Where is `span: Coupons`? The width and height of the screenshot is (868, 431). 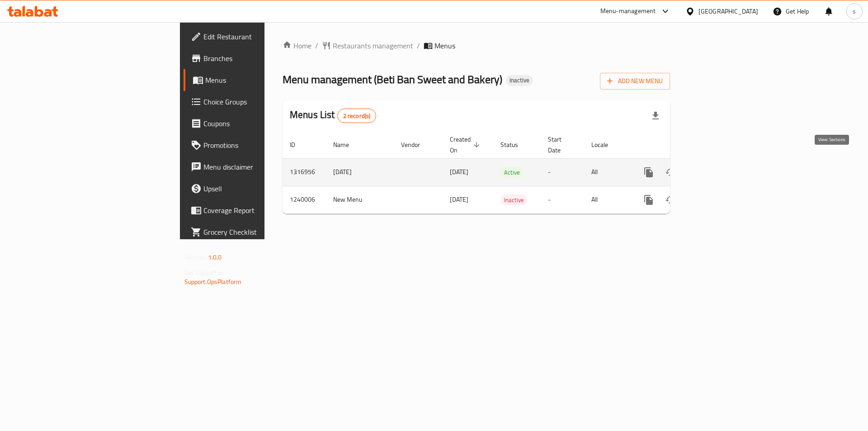 span: Coupons is located at coordinates (261, 123).